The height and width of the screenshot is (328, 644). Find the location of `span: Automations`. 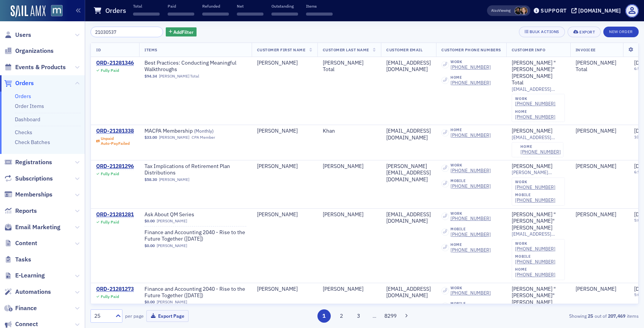

span: Automations is located at coordinates (33, 292).